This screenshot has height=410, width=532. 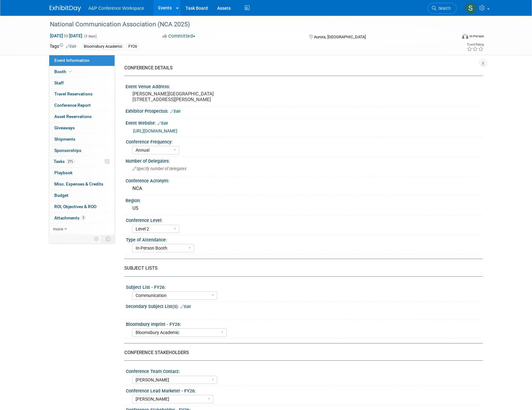 I want to click on td: Toggle Event Tabs, so click(x=108, y=239).